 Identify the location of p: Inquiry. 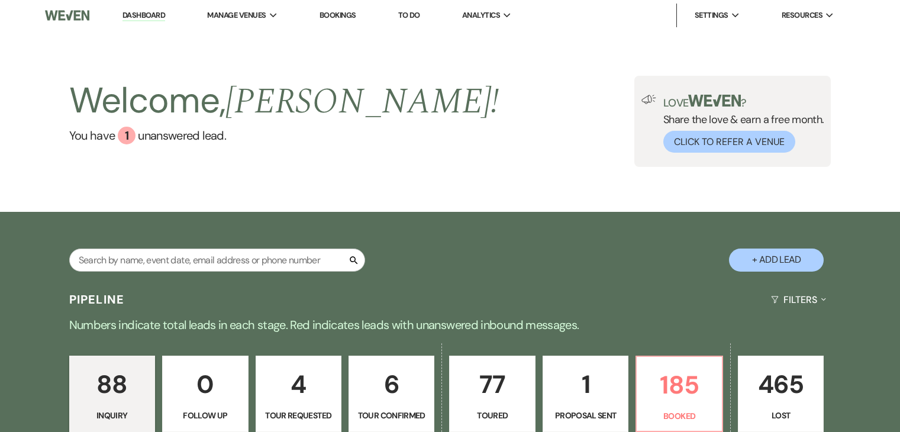
(112, 415).